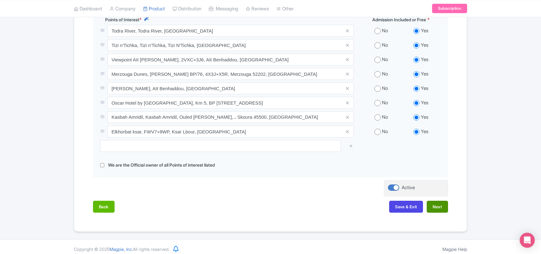 This screenshot has height=254, width=541. I want to click on button: Save & Exit, so click(406, 207).